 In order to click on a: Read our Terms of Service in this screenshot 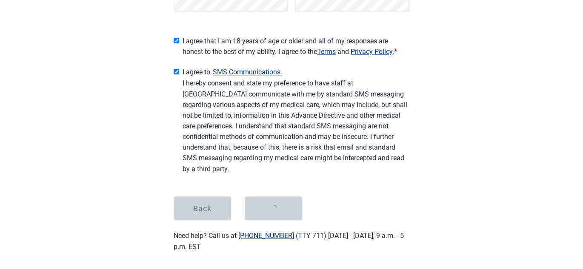, I will do `click(326, 51)`.